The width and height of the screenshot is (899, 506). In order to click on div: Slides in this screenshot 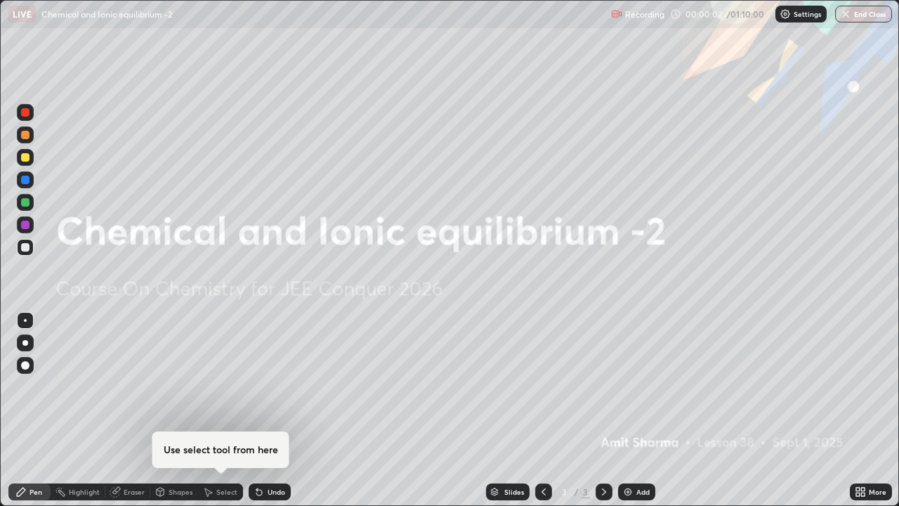, I will do `click(514, 492)`.